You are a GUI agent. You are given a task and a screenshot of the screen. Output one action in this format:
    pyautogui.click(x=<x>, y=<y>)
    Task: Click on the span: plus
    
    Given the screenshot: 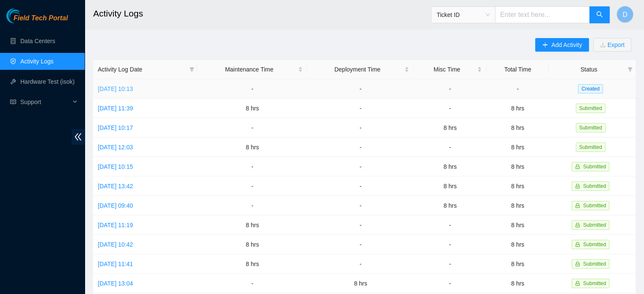 What is the action you would take?
    pyautogui.click(x=545, y=46)
    